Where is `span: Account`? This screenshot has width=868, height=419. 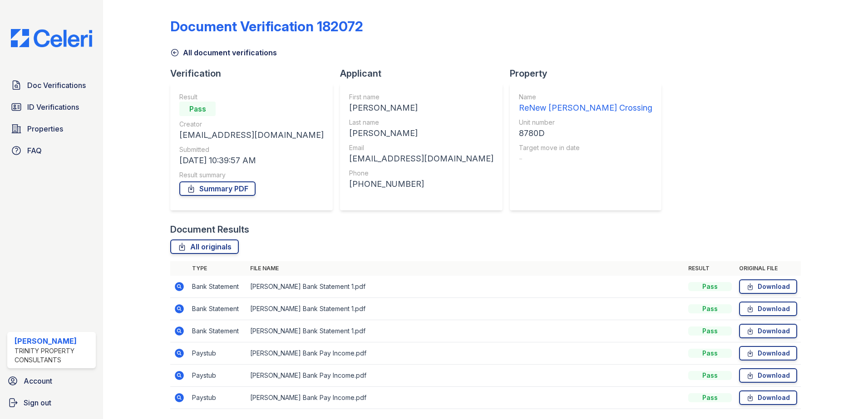
span: Account is located at coordinates (37, 381).